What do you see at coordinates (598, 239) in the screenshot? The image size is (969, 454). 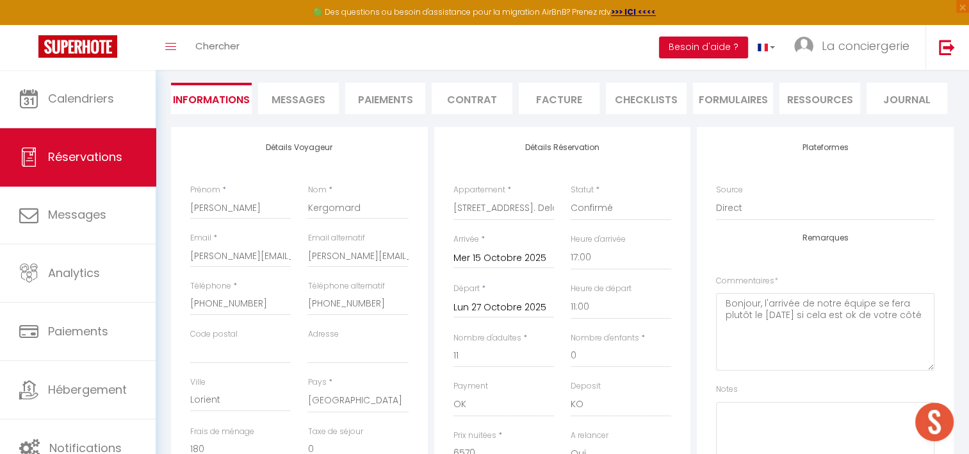 I see `label: Heure d'arrivée` at bounding box center [598, 239].